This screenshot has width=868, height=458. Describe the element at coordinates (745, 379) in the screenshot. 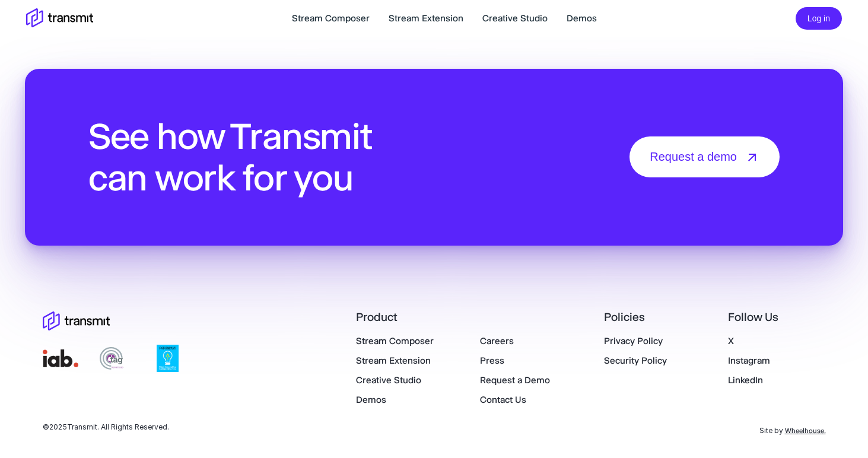

I see `a: LinkedIn` at that location.